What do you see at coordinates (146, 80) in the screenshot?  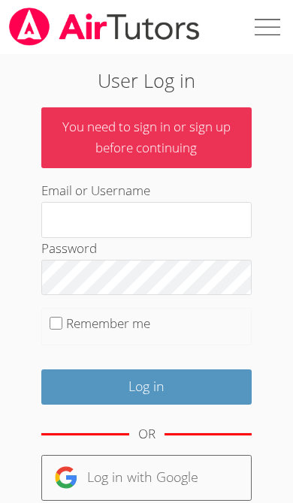 I see `h2: User Log in` at bounding box center [146, 80].